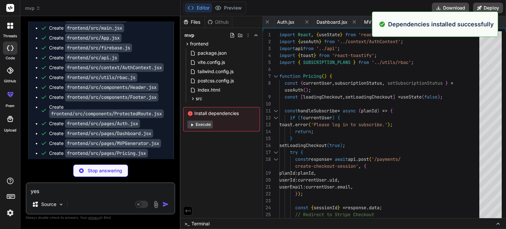  What do you see at coordinates (10, 106) in the screenshot?
I see `label: prem` at bounding box center [10, 106].